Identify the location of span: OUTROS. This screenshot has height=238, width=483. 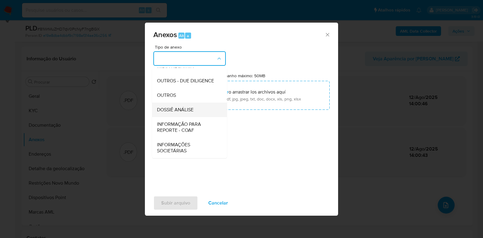
(166, 95).